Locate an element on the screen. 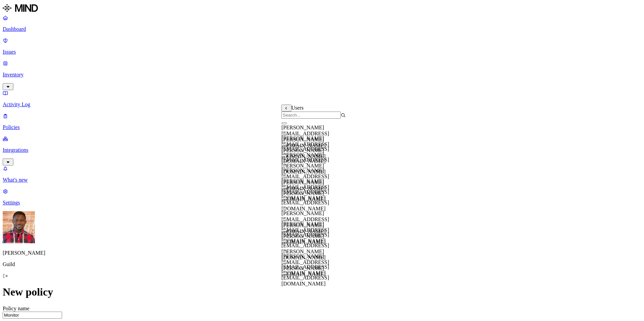 This screenshot has width=644, height=321. p: Guild is located at coordinates (322, 264).